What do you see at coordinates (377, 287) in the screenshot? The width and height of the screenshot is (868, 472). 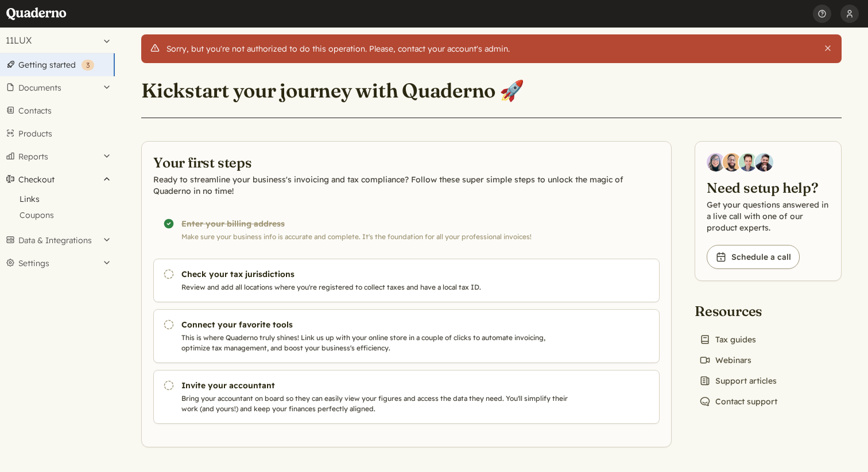 I see `p: Review and add all locations where you're registered to collect taxes and have a local tax ID.` at bounding box center [377, 287].